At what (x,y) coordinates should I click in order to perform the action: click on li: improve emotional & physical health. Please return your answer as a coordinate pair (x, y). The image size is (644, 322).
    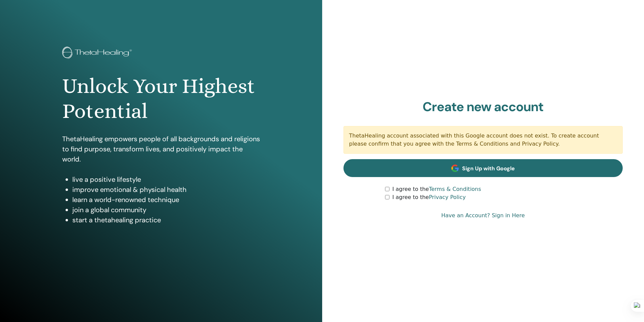
    Looking at the image, I should click on (166, 190).